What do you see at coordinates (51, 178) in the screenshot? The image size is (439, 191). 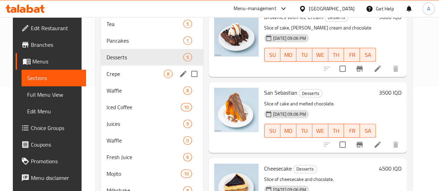 I see `a: Menu disclaimer` at bounding box center [51, 178].